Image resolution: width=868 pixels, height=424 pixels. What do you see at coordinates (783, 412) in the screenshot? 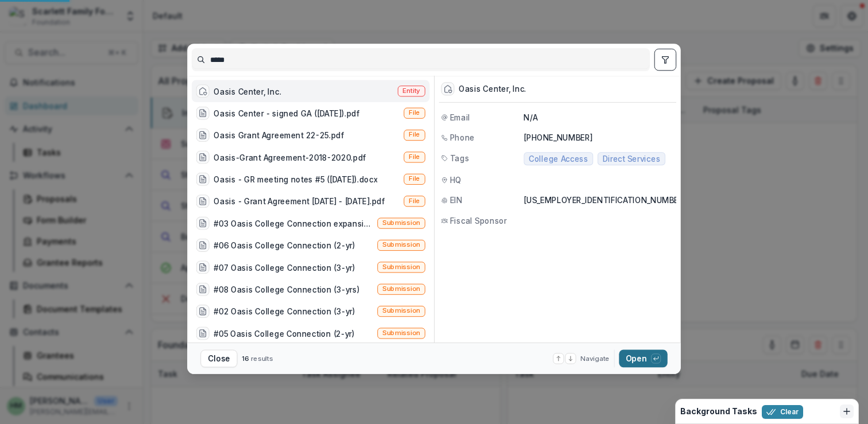
I see `button: Clear` at bounding box center [783, 412].